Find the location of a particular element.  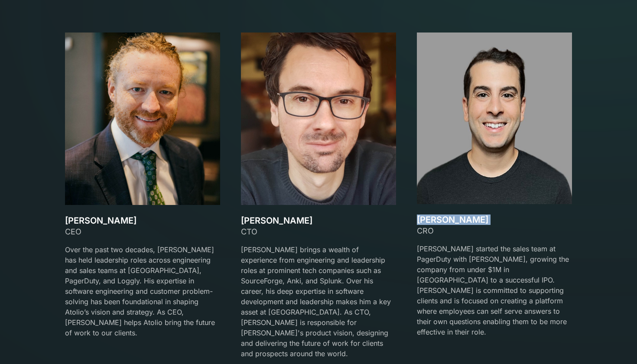

div: CEO is located at coordinates (143, 231).